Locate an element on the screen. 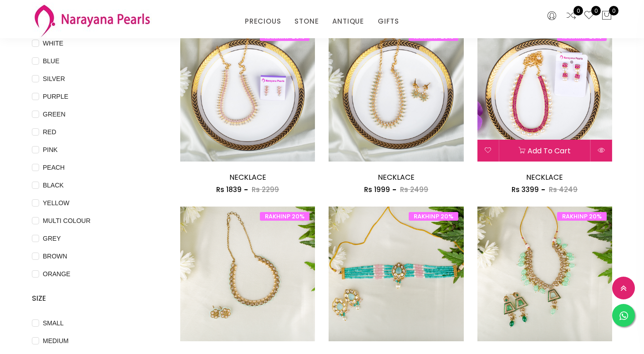 The height and width of the screenshot is (354, 644). a: PRECIOUS is located at coordinates (262, 21).